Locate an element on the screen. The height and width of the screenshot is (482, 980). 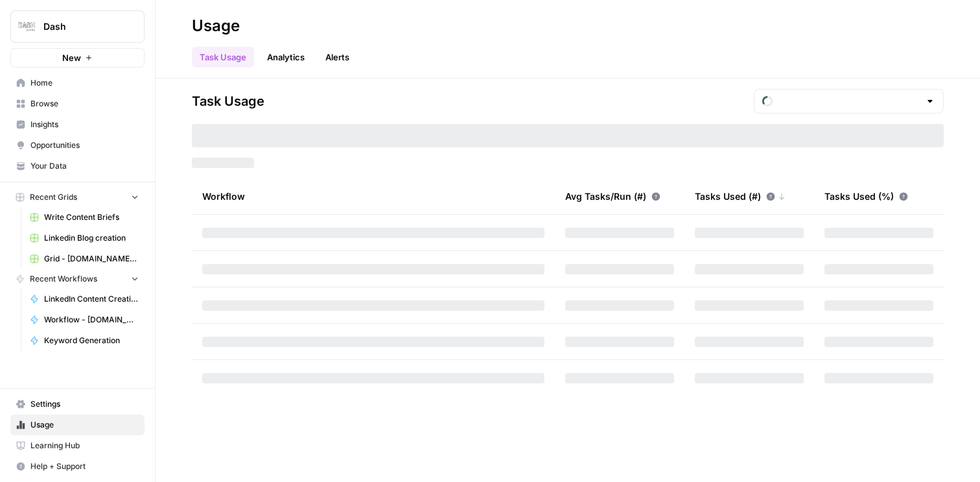
a: Task Usage is located at coordinates (223, 57).